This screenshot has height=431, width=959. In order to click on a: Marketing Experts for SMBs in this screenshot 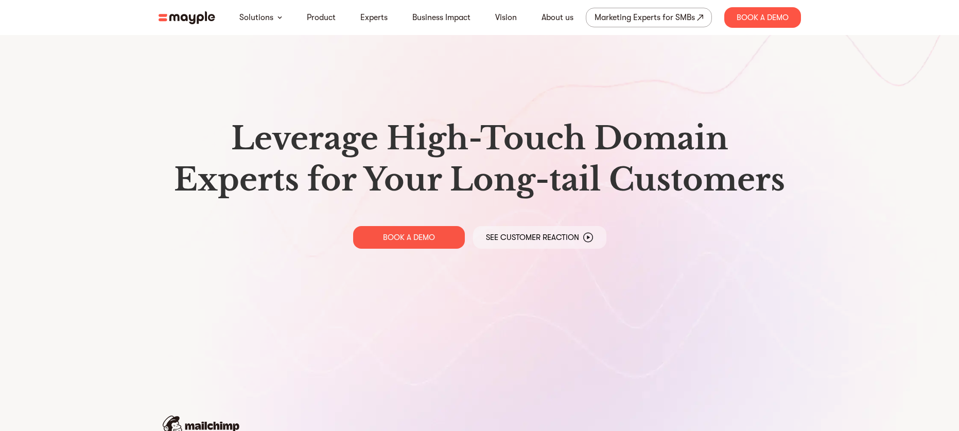, I will do `click(649, 18)`.